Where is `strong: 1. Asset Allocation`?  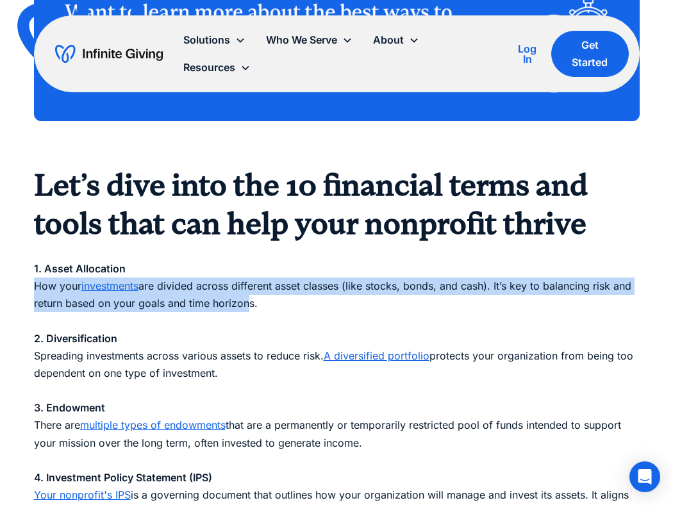
strong: 1. Asset Allocation is located at coordinates (80, 269).